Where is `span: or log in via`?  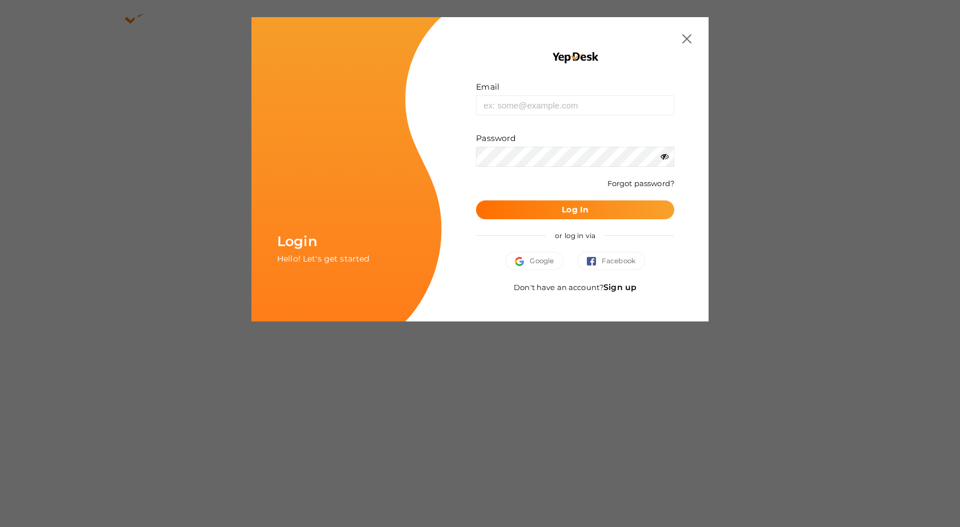
span: or log in via is located at coordinates (575, 235).